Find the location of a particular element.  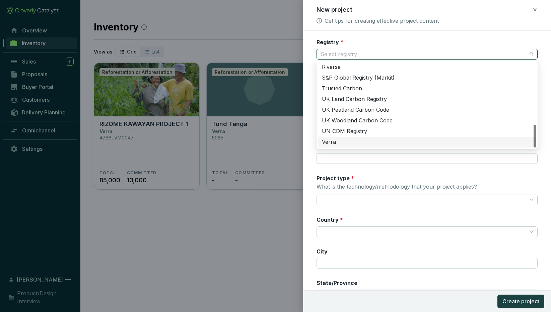

label: Registry is located at coordinates (330, 42).